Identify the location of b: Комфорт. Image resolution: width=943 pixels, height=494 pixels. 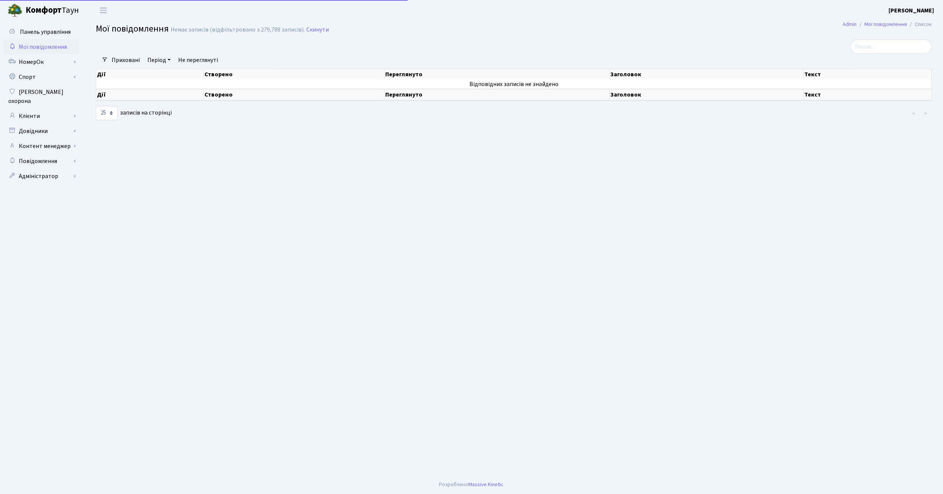
(44, 10).